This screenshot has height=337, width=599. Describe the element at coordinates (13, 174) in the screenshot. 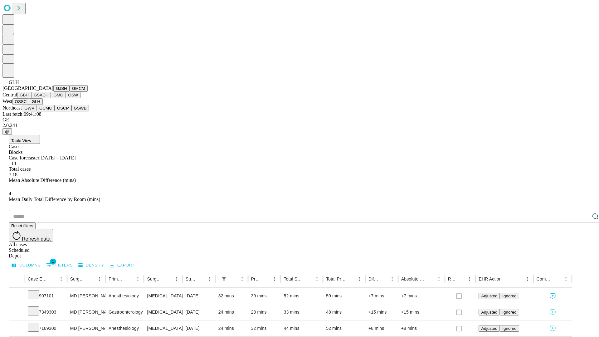

I see `span: 7.18` at that location.